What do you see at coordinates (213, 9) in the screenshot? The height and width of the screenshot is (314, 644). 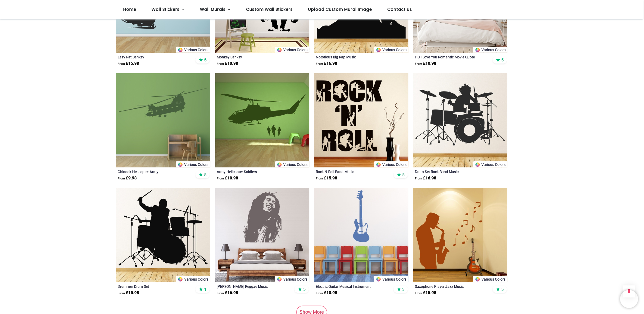 I see `span: Wall Murals` at bounding box center [213, 9].